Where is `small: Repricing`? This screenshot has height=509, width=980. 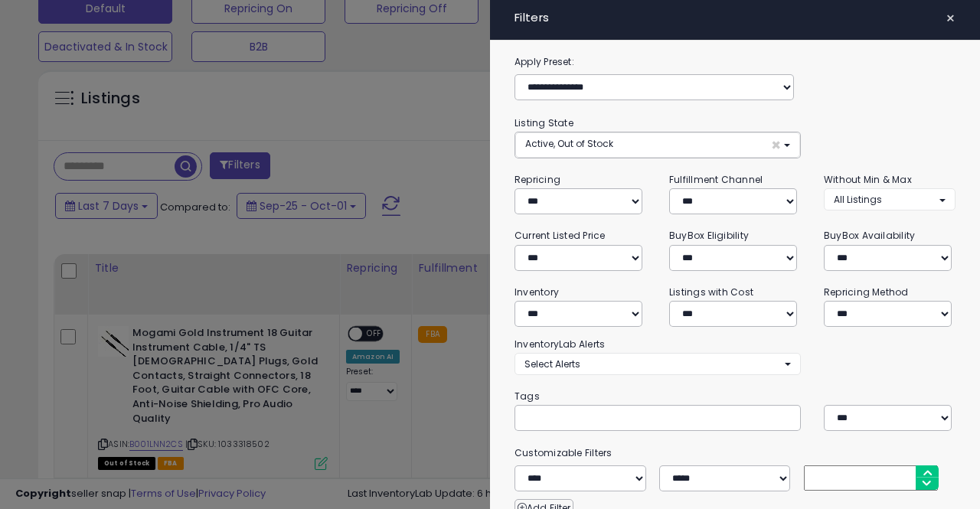 small: Repricing is located at coordinates (538, 179).